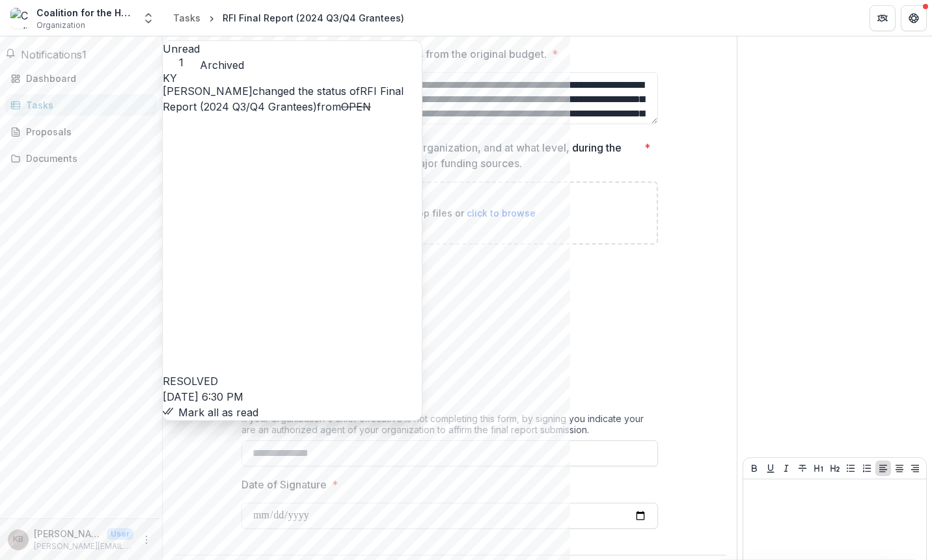  What do you see at coordinates (86, 158) in the screenshot?
I see `div: Documents` at bounding box center [86, 158].